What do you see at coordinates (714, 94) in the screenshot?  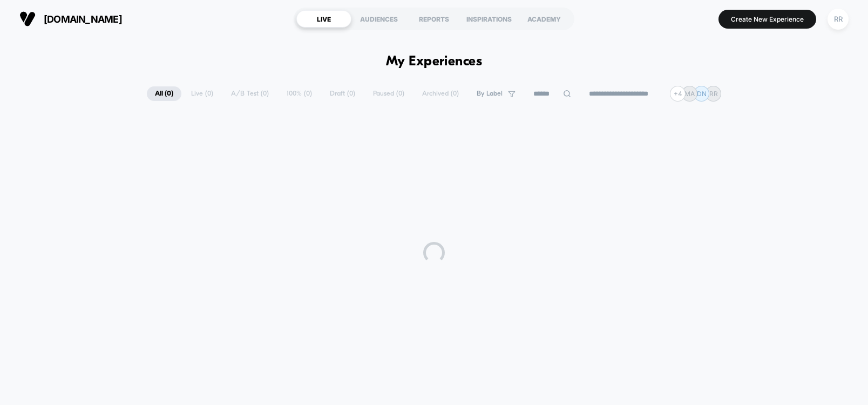 I see `p: RR` at bounding box center [714, 94].